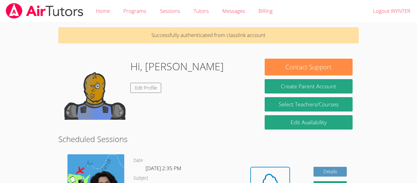 The height and width of the screenshot is (183, 417). I want to click on a: Details, so click(330, 171).